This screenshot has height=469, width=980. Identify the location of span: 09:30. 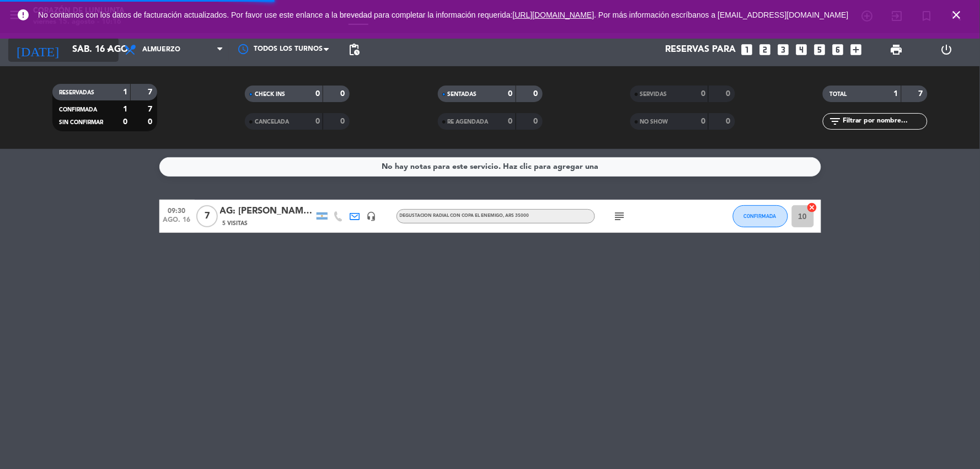
(177, 210).